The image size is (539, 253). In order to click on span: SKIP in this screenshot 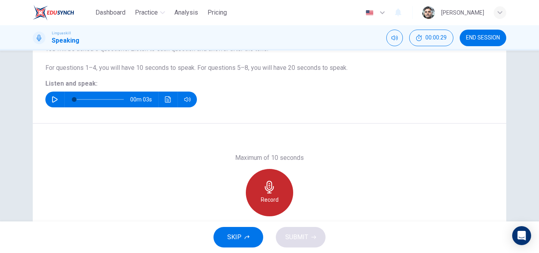, I will do `click(234, 237)`.